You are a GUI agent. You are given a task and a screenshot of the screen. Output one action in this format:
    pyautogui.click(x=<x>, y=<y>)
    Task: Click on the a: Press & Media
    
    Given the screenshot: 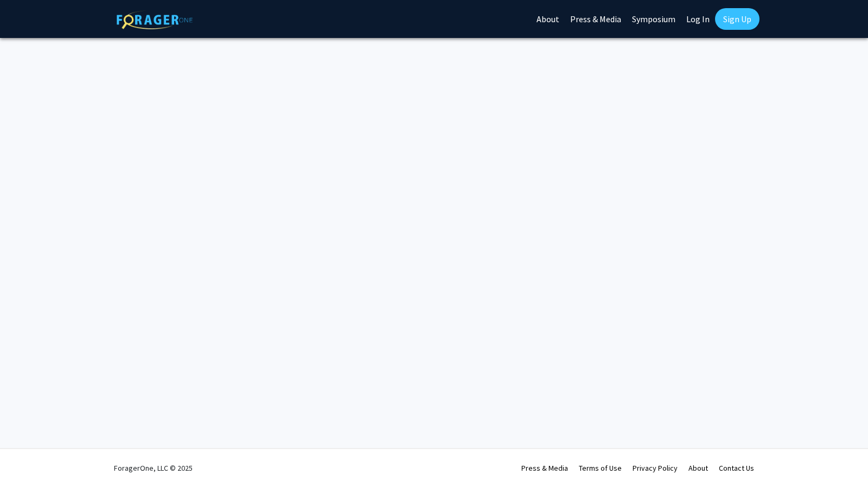 What is the action you would take?
    pyautogui.click(x=544, y=468)
    